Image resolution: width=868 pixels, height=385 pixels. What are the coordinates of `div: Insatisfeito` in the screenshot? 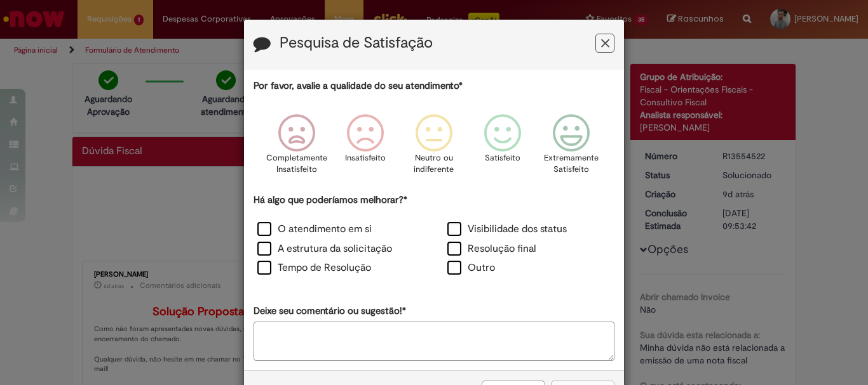 It's located at (365, 148).